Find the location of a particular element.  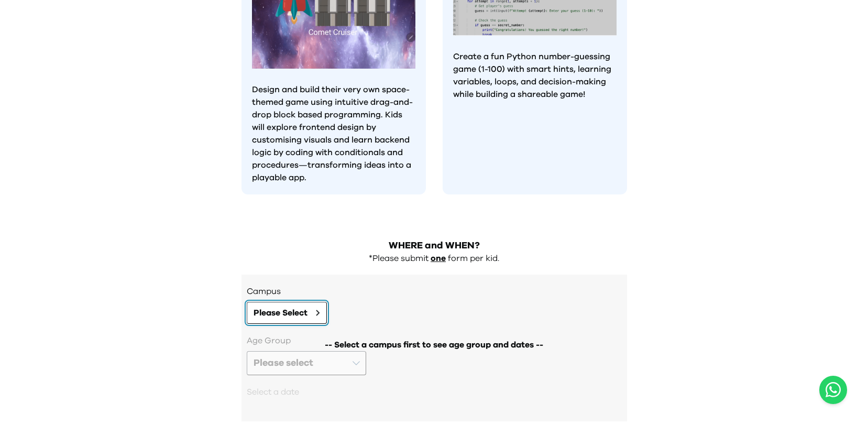

span: Please Select is located at coordinates (280, 313).